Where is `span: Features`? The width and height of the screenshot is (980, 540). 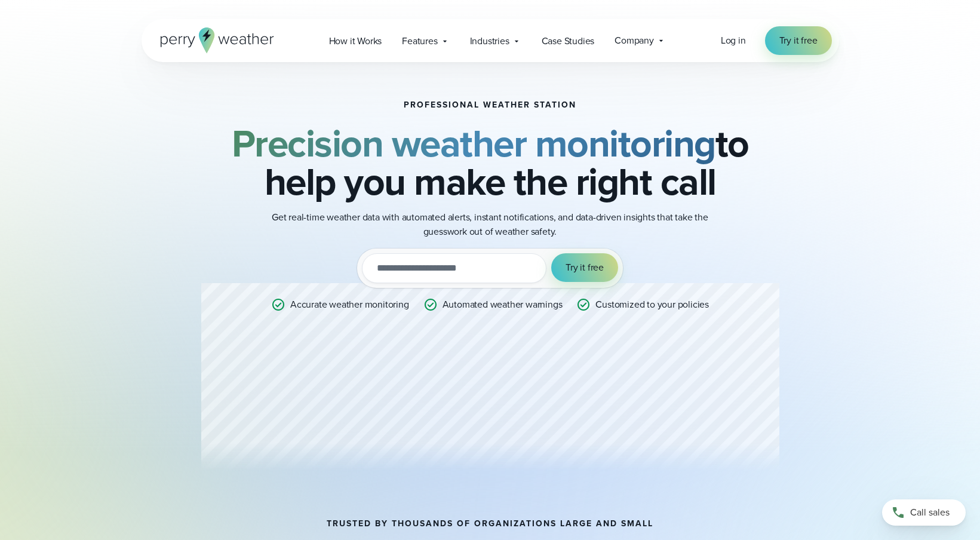
span: Features is located at coordinates (419, 41).